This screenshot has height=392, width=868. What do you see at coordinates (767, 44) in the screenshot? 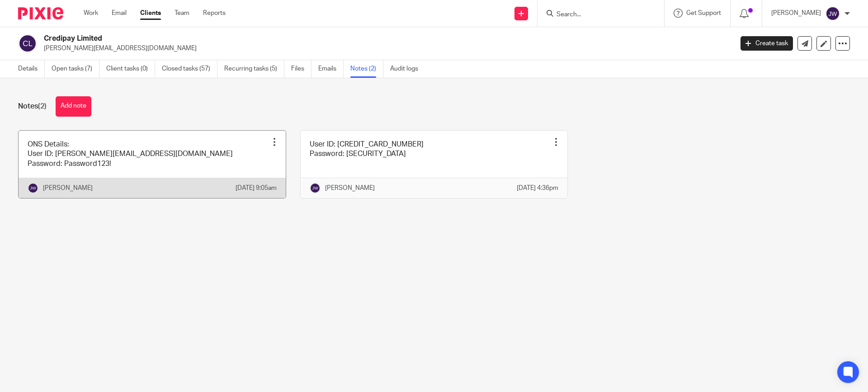
I see `a: Create task` at bounding box center [767, 44].